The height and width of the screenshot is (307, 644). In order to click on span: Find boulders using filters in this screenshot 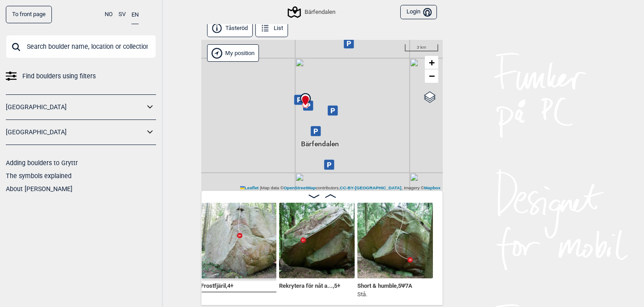, I will do `click(59, 76)`.